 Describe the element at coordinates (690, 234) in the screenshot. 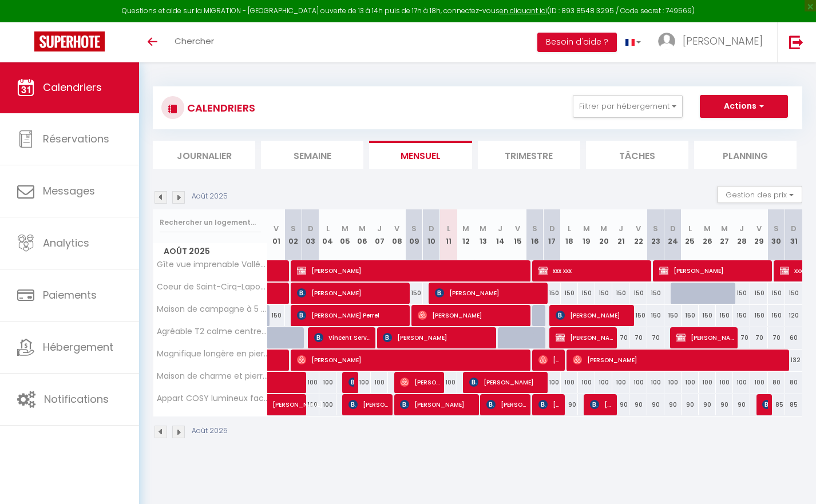

I see `th: 25` at that location.